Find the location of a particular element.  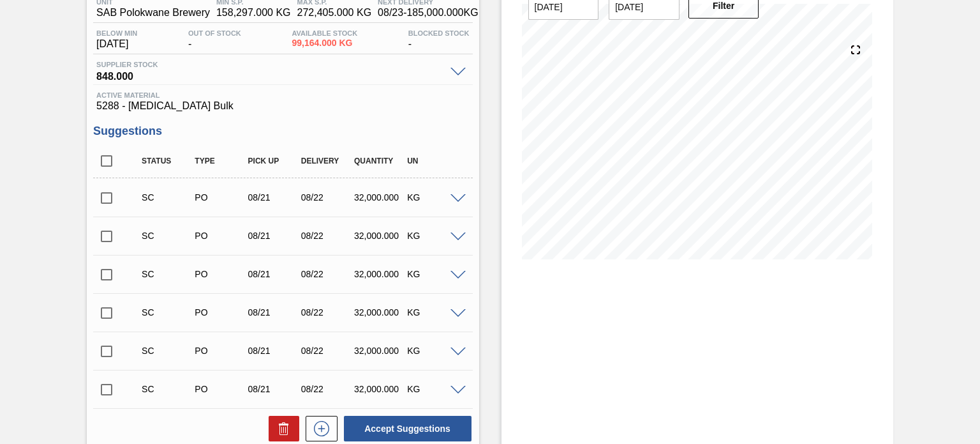

span: Blocked Stock is located at coordinates (439, 33).